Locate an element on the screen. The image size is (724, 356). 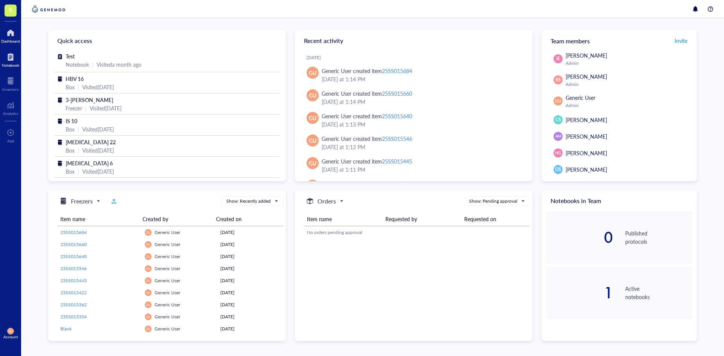
div: 25SS015660 is located at coordinates (397, 94).